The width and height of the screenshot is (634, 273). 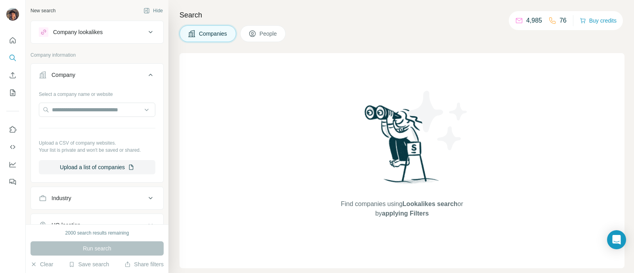 I want to click on button: Company, so click(x=97, y=76).